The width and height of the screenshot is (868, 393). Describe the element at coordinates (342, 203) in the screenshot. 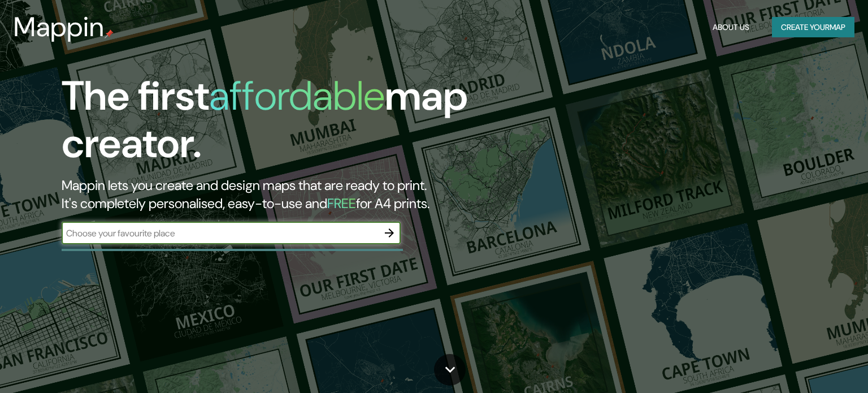

I see `h5: FREE` at that location.